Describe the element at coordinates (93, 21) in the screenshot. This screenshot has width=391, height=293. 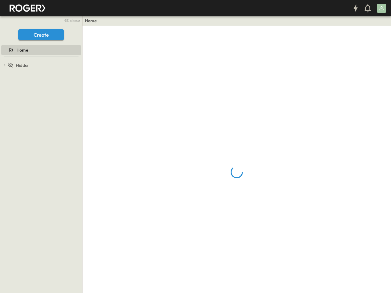
I see `nav: breadcrumbs` at that location.